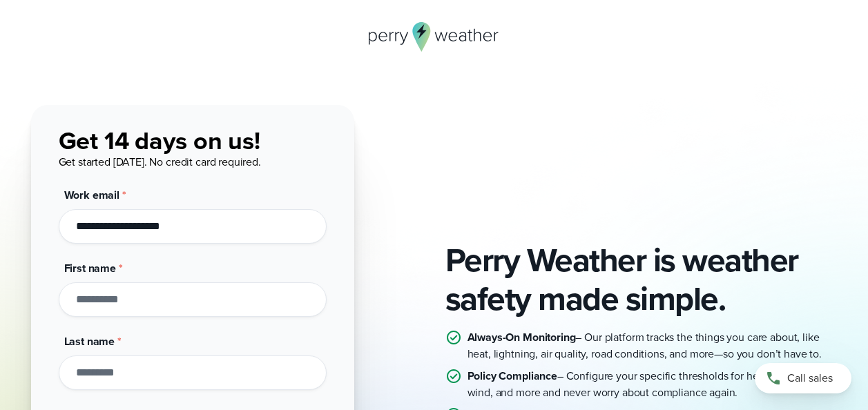 Image resolution: width=868 pixels, height=410 pixels. Describe the element at coordinates (803, 378) in the screenshot. I see `a: Call sales` at that location.